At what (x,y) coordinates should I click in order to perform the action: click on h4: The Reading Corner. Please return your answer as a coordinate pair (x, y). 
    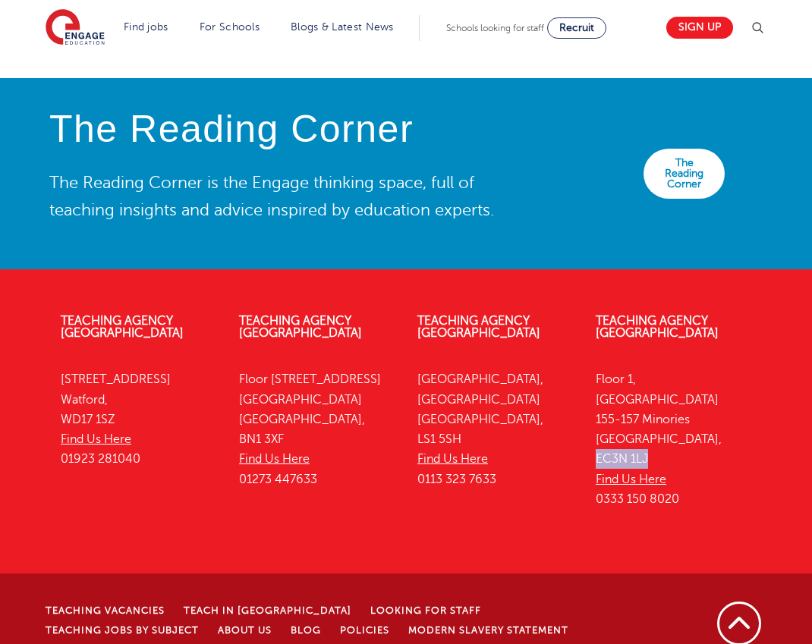
    Looking at the image, I should click on (286, 129).